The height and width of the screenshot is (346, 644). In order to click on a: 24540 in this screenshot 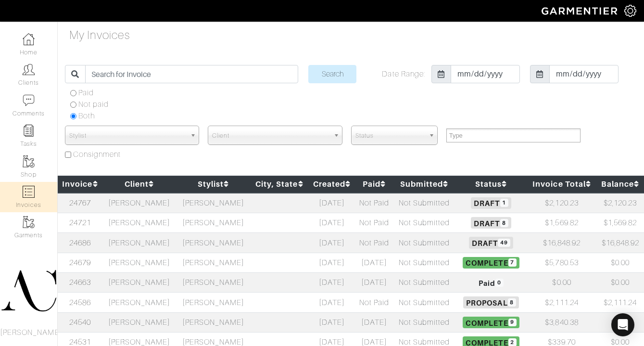, I will do `click(80, 322)`.